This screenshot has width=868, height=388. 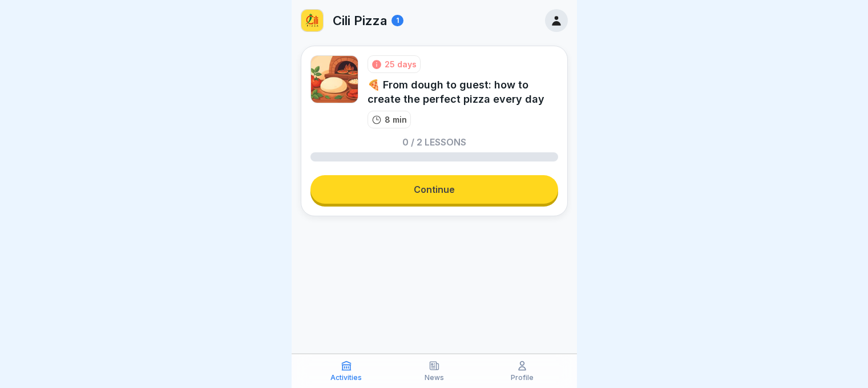 What do you see at coordinates (397, 21) in the screenshot?
I see `div: 1` at bounding box center [397, 21].